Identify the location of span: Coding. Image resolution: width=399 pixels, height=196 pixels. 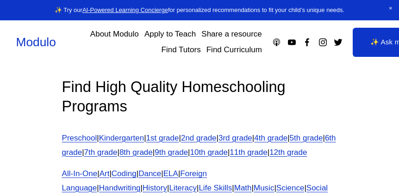
(124, 173).